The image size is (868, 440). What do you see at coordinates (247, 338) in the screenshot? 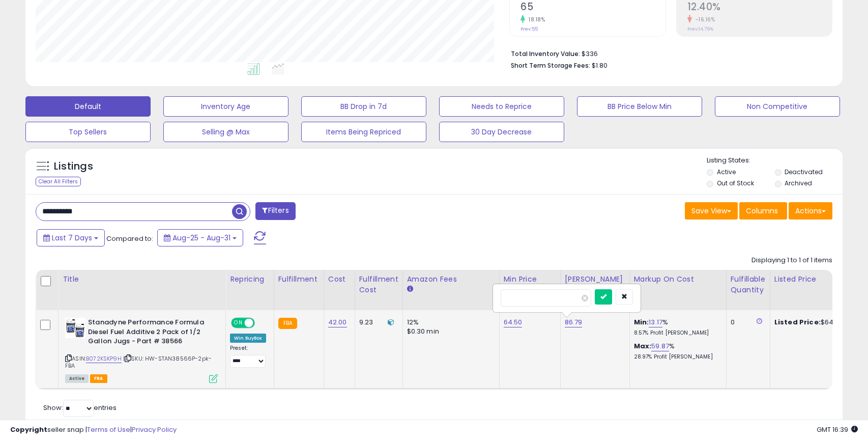
I see `div: Win BuyBox` at bounding box center [247, 338].